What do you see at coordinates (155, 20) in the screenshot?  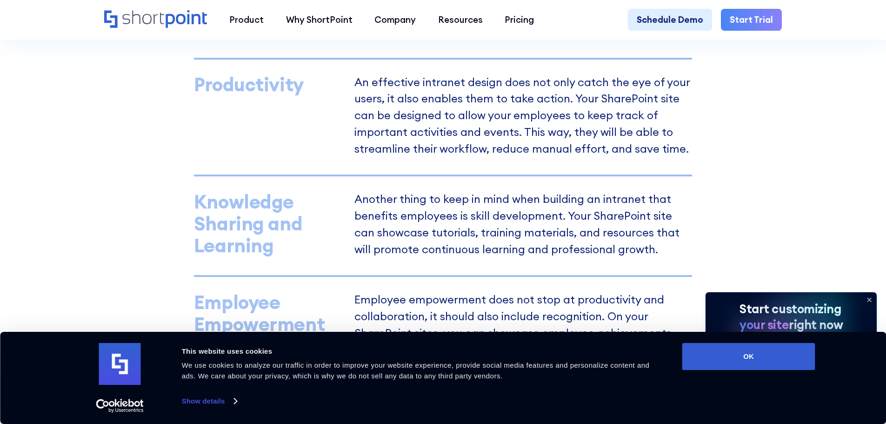 I see `a: Home` at bounding box center [155, 20].